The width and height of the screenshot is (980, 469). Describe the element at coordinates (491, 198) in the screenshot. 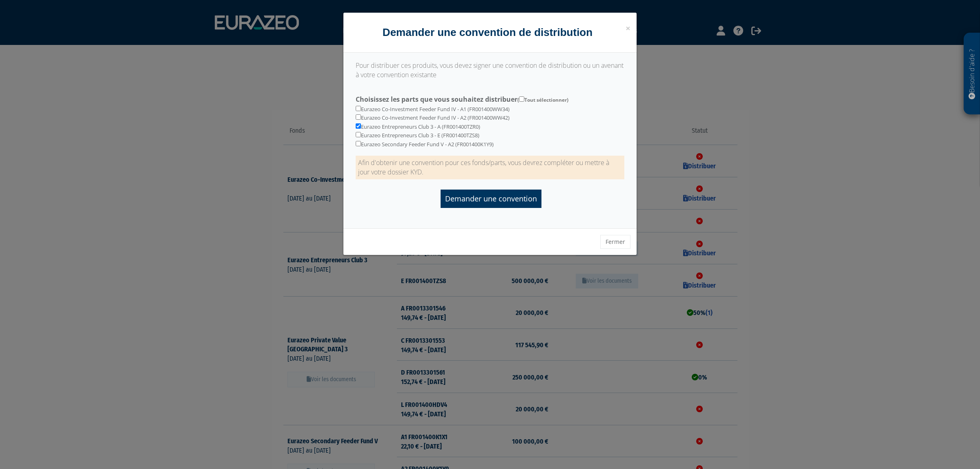

I see `input: Demander une convention` at that location.